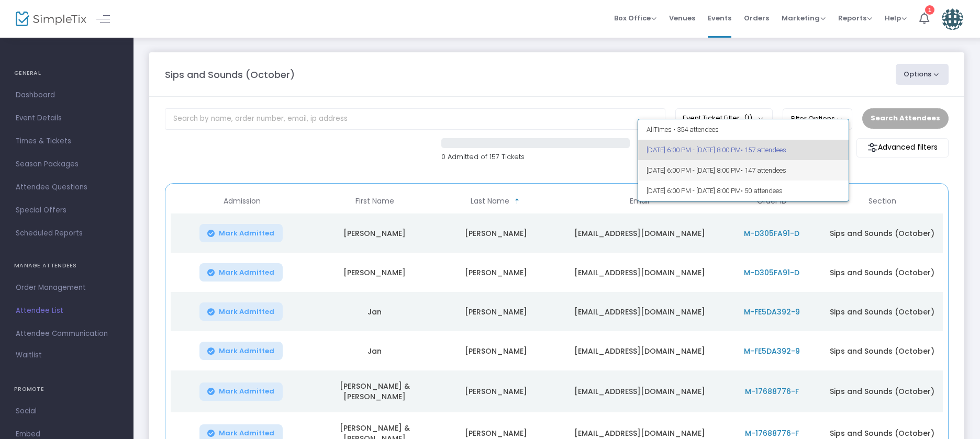 The height and width of the screenshot is (439, 980). I want to click on span: All Times • 354 attendees, so click(743, 130).